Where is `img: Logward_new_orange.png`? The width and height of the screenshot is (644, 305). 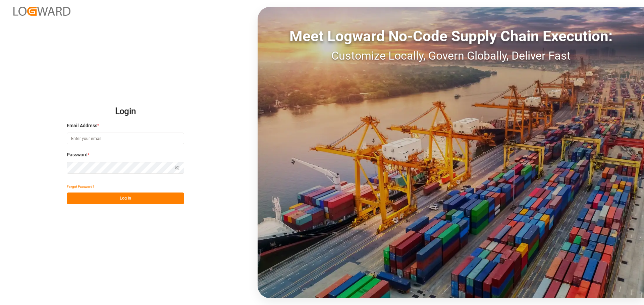
img: Logward_new_orange.png is located at coordinates (42, 11).